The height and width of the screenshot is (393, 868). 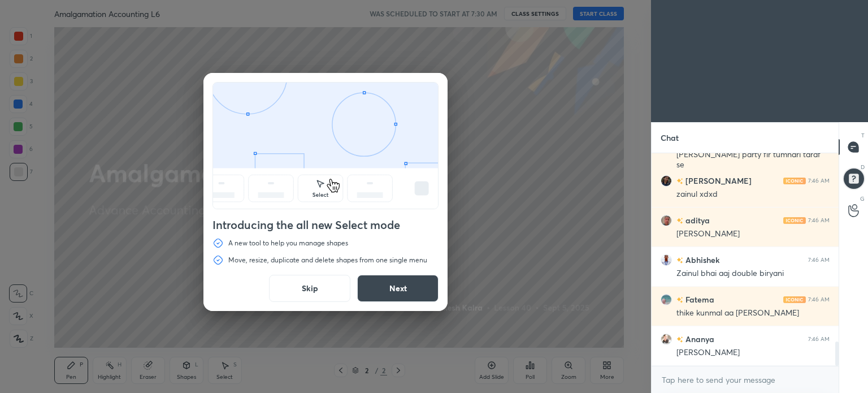 I want to click on img: 69f73466e2d24369b76c45643c9d0997.jpg, so click(x=667, y=339).